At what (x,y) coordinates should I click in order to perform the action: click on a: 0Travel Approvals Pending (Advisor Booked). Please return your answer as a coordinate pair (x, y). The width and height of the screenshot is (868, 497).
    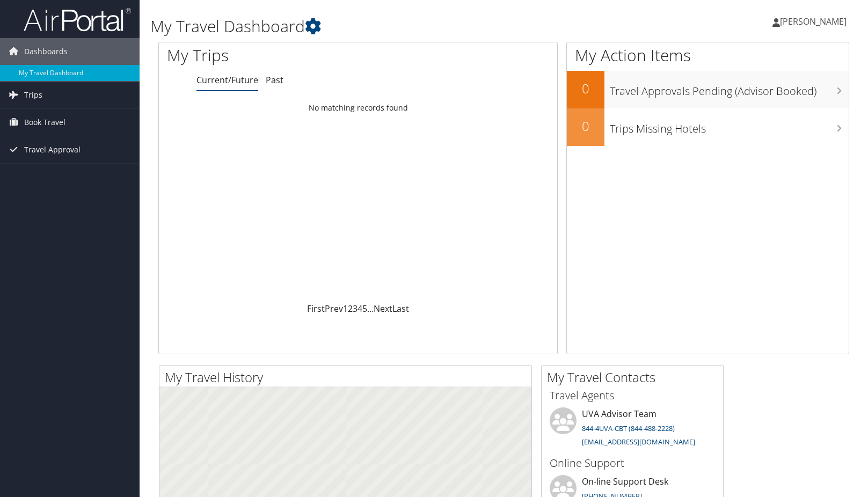
    Looking at the image, I should click on (708, 89).